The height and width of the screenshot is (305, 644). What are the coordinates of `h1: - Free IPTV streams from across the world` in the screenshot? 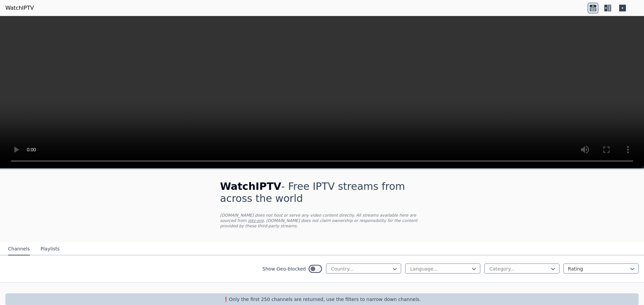 It's located at (322, 192).